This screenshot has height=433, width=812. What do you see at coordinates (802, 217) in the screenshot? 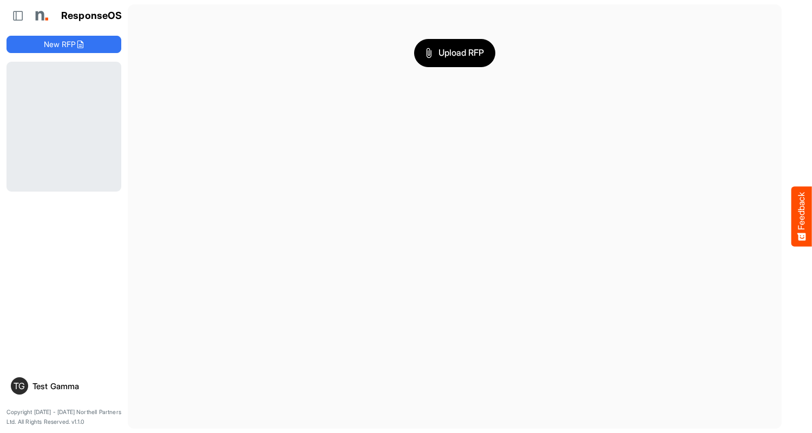
I see `button: Feedback` at bounding box center [802, 217].